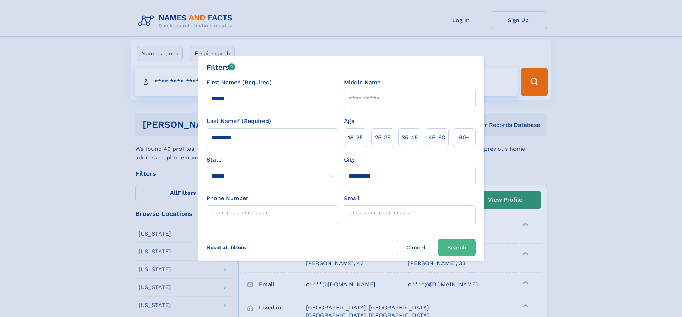 This screenshot has height=317, width=682. What do you see at coordinates (239, 83) in the screenshot?
I see `label: First Name* (Required)` at bounding box center [239, 83].